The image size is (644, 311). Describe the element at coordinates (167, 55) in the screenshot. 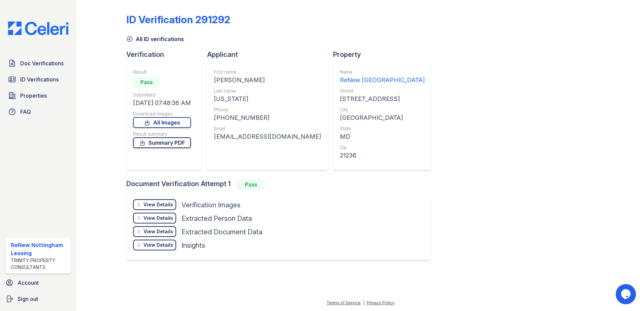

I see `div: Verification` at that location.